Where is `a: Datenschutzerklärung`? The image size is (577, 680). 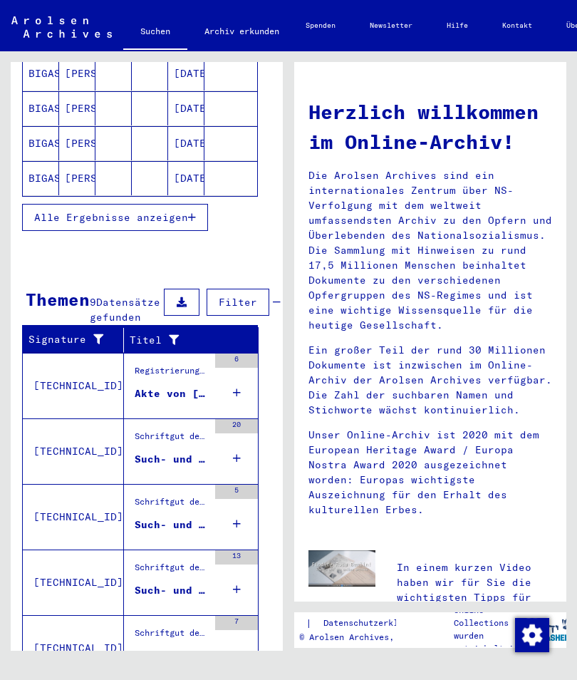 a: Datenschutzerklärung is located at coordinates (376, 623).